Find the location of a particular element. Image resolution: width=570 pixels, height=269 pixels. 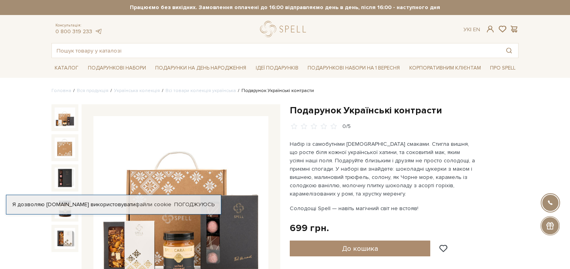

a: Подарункові набори на 1 Вересня is located at coordinates (353, 68).